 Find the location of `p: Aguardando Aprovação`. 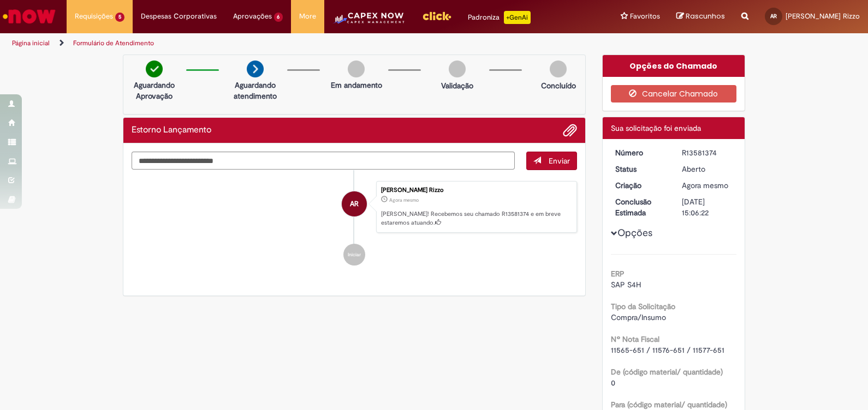

p: Aguardando Aprovação is located at coordinates (154, 90).